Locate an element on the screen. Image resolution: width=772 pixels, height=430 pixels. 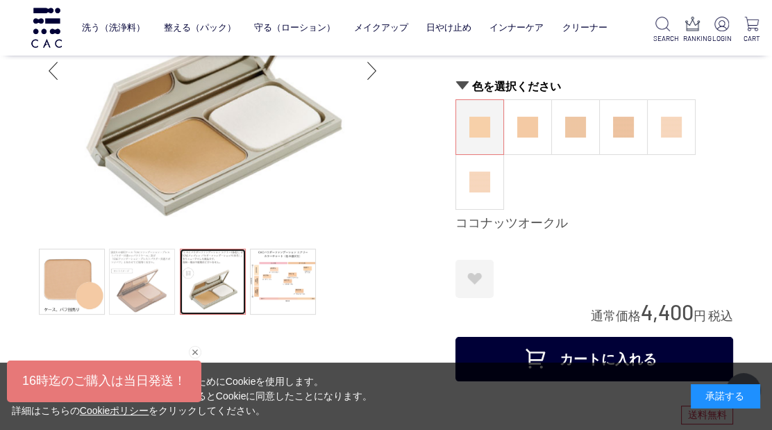
p: LOGIN is located at coordinates (721, 38).